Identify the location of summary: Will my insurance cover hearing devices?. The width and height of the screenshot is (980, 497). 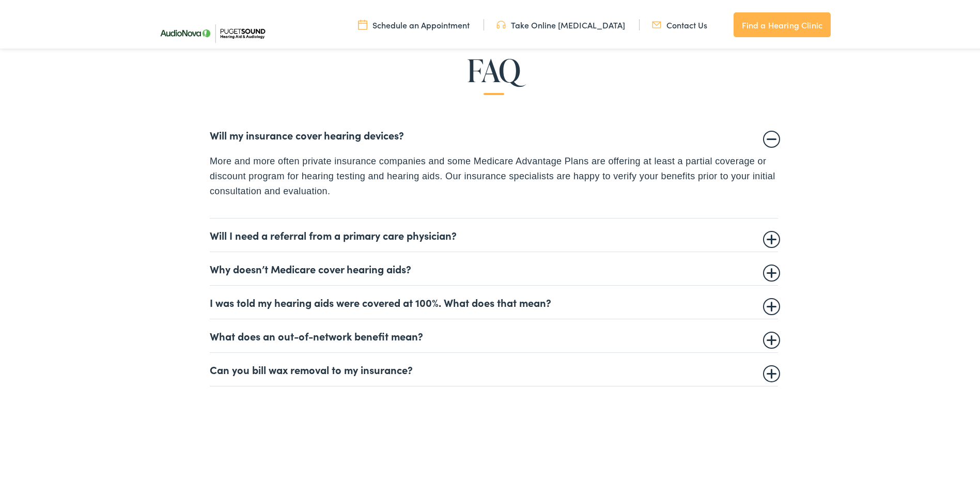
(494, 133).